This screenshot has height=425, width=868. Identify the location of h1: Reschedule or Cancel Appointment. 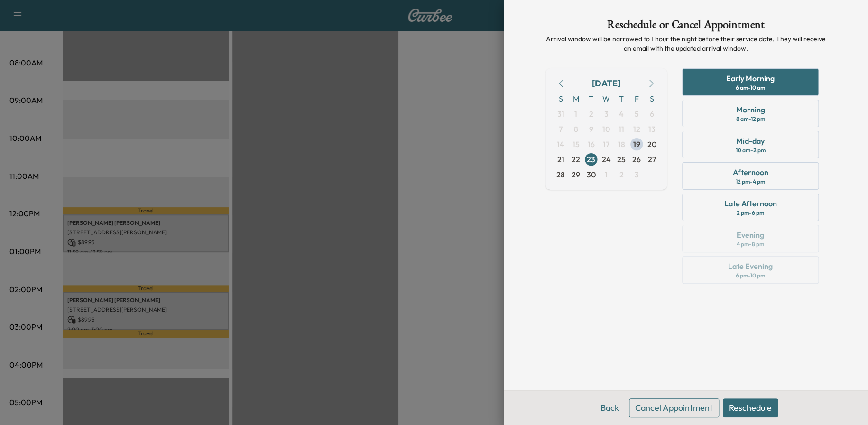
(686, 27).